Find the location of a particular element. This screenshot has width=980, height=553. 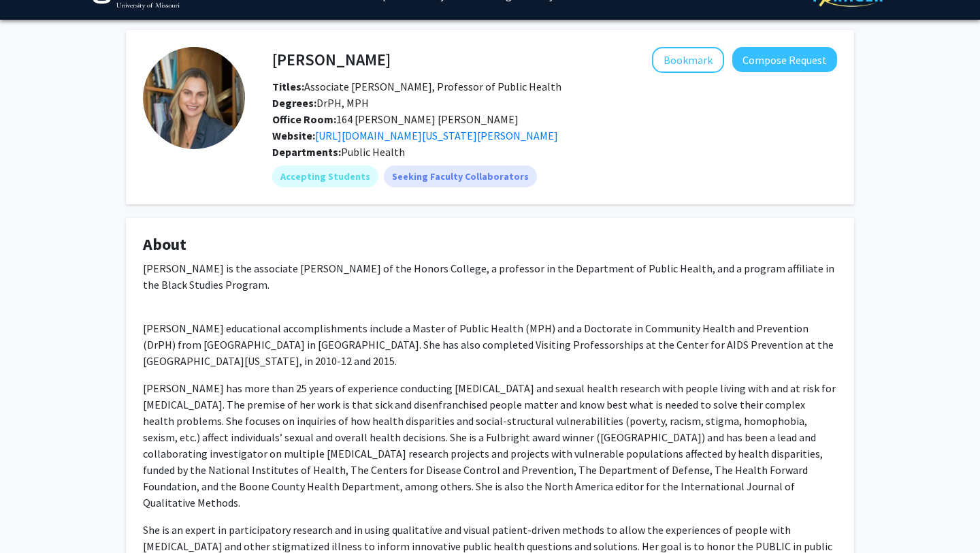

button: Add Michelle Teti to Bookmarks is located at coordinates (688, 60).